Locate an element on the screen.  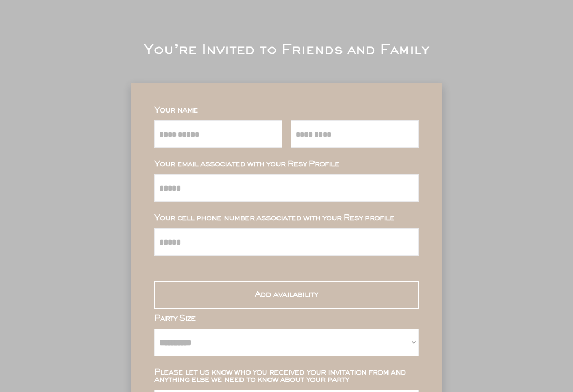
div: Add availability is located at coordinates (286, 295).